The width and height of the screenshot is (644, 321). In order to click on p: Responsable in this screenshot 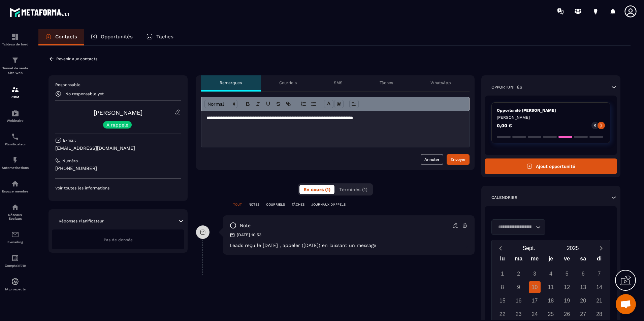, I will do `click(118, 85)`.